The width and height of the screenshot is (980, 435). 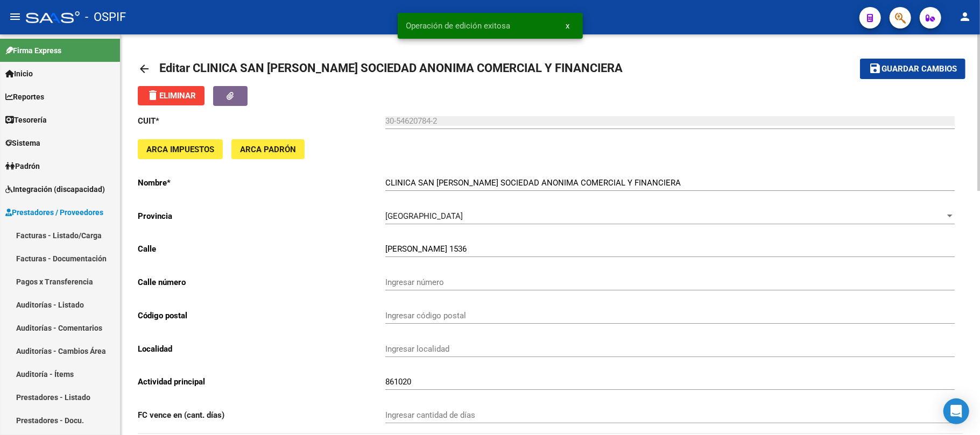 I want to click on span: Inicio, so click(x=19, y=74).